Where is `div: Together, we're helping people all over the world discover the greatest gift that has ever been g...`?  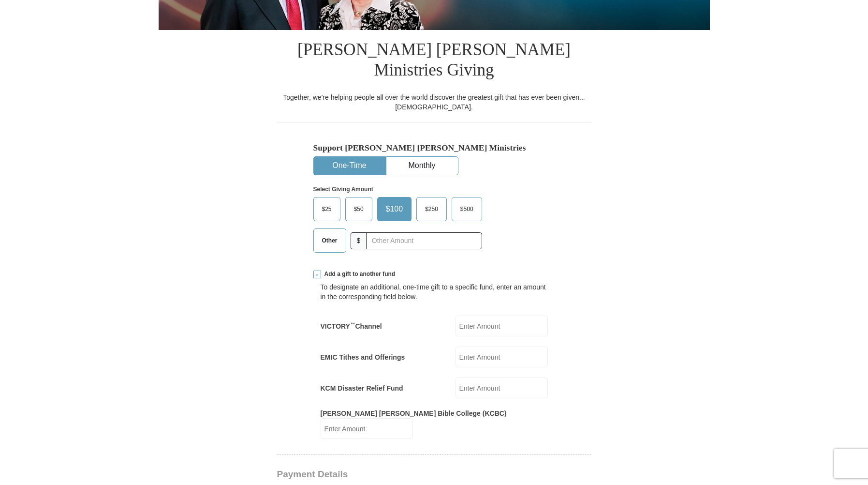 div: Together, we're helping people all over the world discover the greatest gift that has ever been g... is located at coordinates (434, 102).